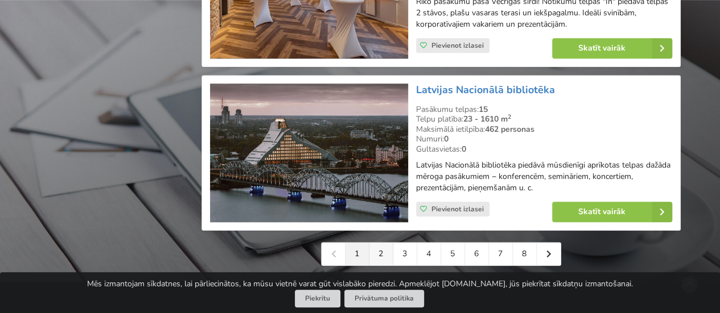 The width and height of the screenshot is (720, 313). I want to click on button: Piekrītu, so click(317, 299).